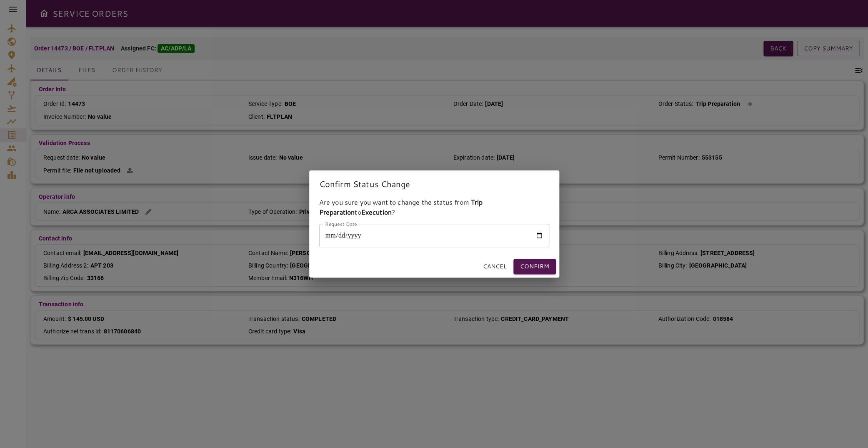 This screenshot has width=868, height=448. Describe the element at coordinates (401, 207) in the screenshot. I see `strong: Trip Preparation` at that location.